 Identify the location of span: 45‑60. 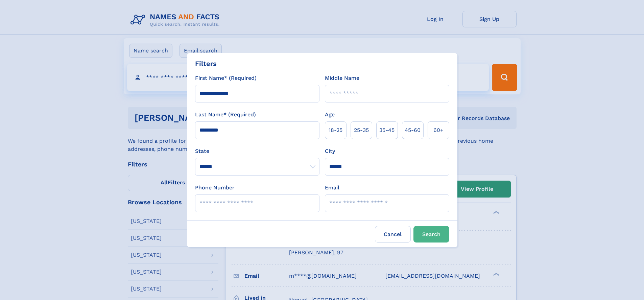
(413, 130).